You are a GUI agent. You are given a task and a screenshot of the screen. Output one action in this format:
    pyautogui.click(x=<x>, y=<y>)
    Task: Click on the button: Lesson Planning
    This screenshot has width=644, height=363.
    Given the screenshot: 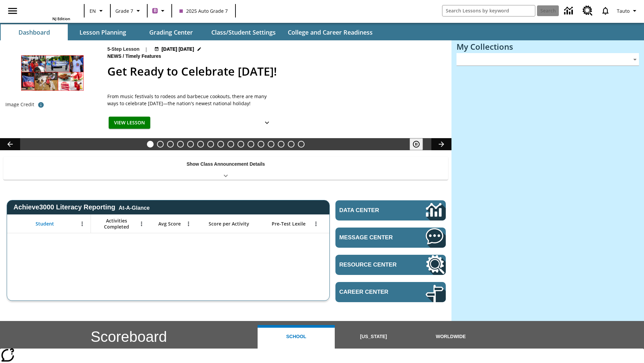 What is the action you would take?
    pyautogui.click(x=103, y=32)
    